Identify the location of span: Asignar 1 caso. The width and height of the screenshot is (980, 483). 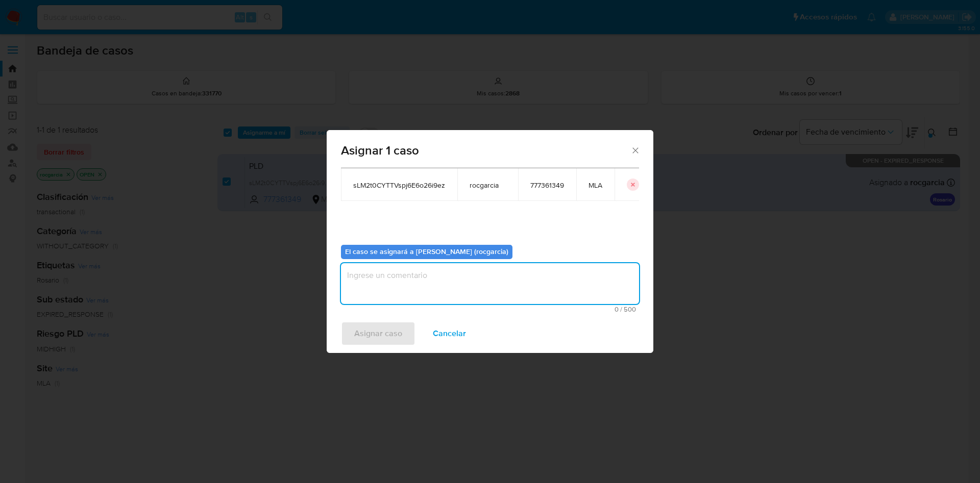
(486, 150).